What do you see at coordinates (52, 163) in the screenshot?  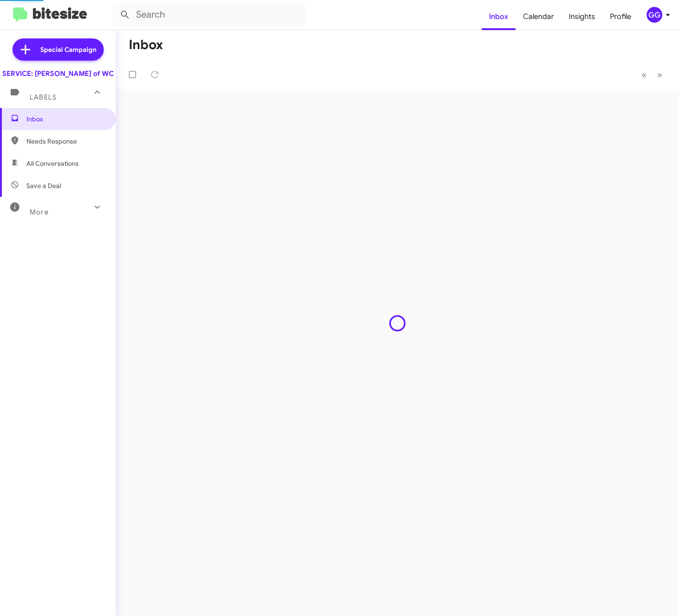 I see `span: All Conversations` at bounding box center [52, 163].